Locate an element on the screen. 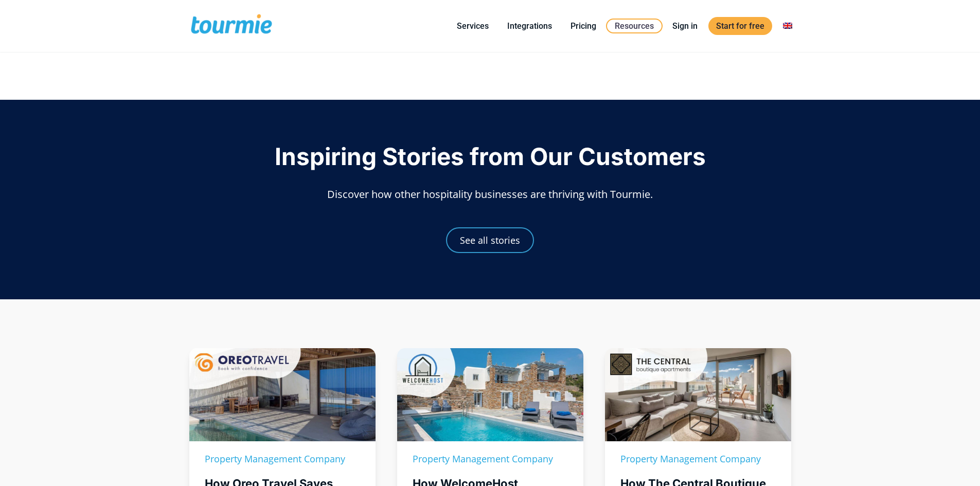 Image resolution: width=980 pixels, height=486 pixels. span: See all stories is located at coordinates (490, 240).